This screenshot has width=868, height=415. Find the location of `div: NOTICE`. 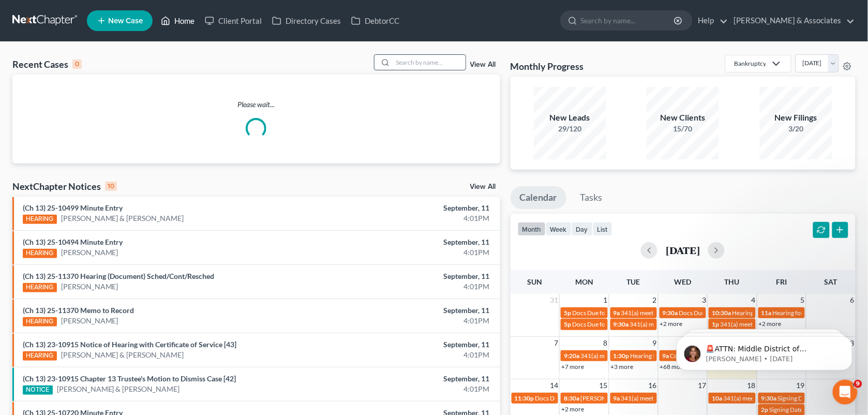

div: NOTICE is located at coordinates (38, 390).